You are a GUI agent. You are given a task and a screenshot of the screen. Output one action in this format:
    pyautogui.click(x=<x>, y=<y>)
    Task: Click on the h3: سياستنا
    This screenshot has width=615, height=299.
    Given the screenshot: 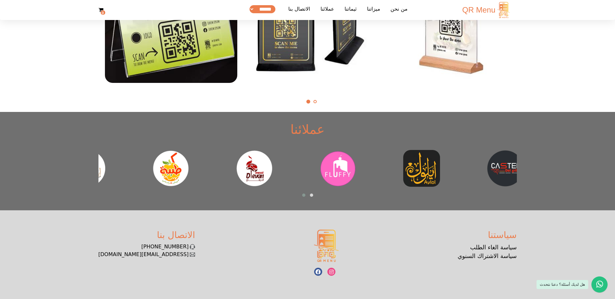 What is the action you would take?
    pyautogui.click(x=487, y=235)
    